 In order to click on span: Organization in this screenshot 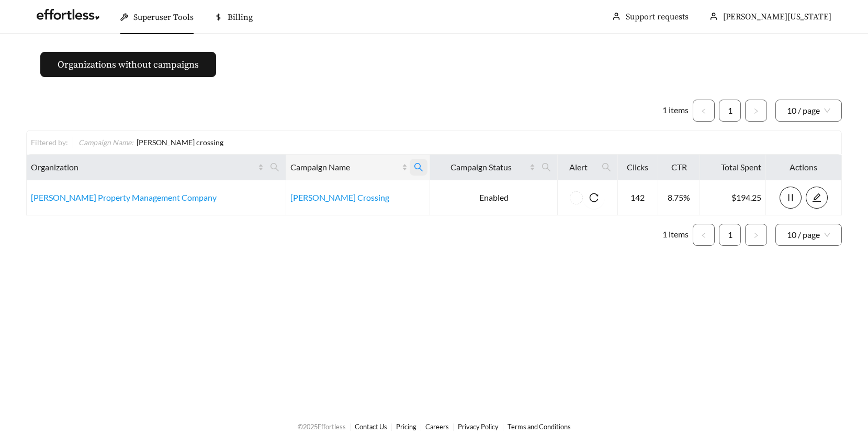, I will do `click(144, 167)`.